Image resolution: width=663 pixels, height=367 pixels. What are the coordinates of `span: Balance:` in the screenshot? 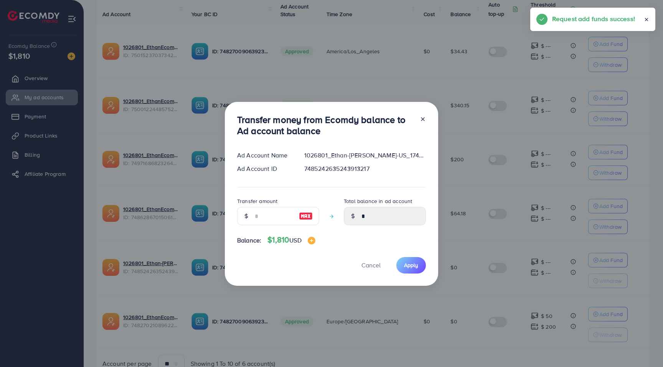 It's located at (249, 240).